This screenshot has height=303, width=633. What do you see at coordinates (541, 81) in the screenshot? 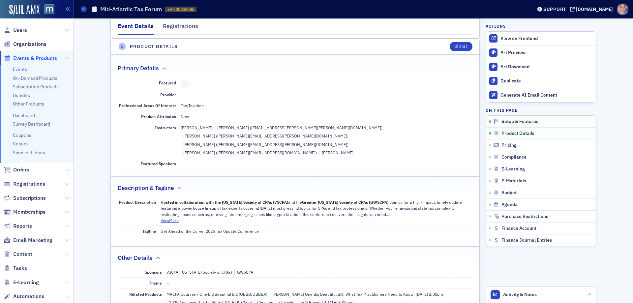
I see `button: Duplicate` at bounding box center [541, 81].